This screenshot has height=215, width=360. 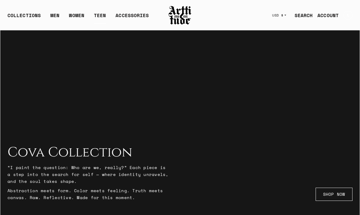 What do you see at coordinates (24, 18) in the screenshot?
I see `div: COLLECTIONS` at bounding box center [24, 18].